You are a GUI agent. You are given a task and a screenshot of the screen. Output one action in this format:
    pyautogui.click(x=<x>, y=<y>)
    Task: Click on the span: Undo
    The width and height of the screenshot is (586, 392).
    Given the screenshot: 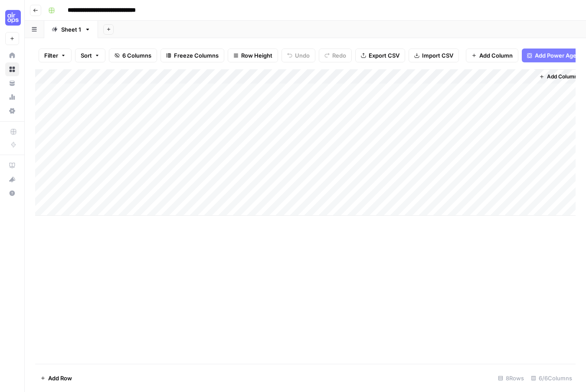 What is the action you would take?
    pyautogui.click(x=302, y=55)
    